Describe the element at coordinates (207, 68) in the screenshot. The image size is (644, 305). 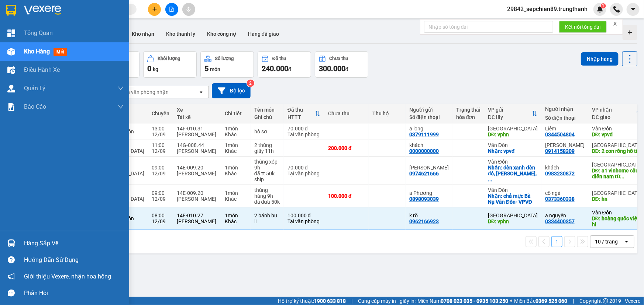
I see `span: 5` at that location.